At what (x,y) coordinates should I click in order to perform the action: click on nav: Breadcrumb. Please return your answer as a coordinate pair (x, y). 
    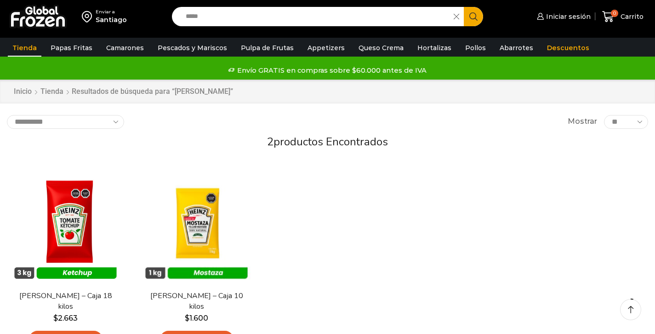
    Looking at the image, I should click on (123, 92).